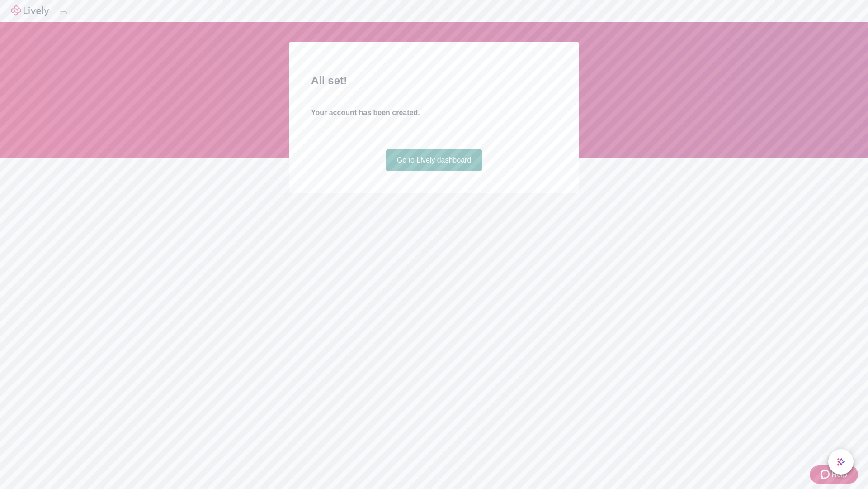 Image resolution: width=868 pixels, height=489 pixels. I want to click on button: chat, so click(841, 462).